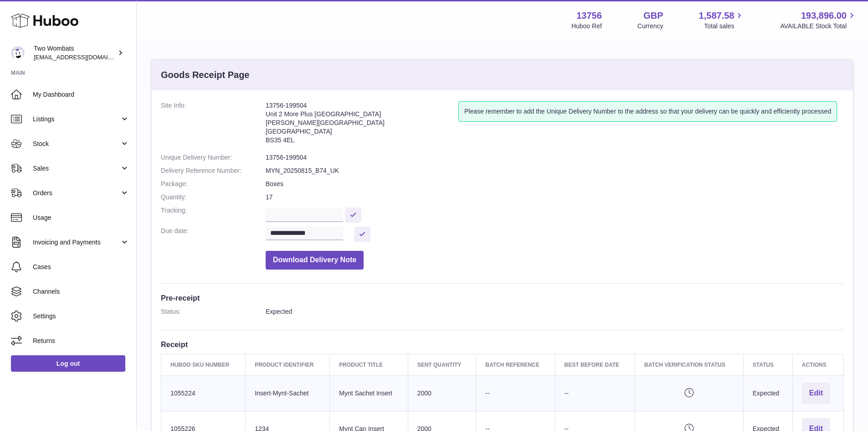 This screenshot has height=431, width=868. I want to click on a: 1,587.58 Total sales, so click(721, 20).